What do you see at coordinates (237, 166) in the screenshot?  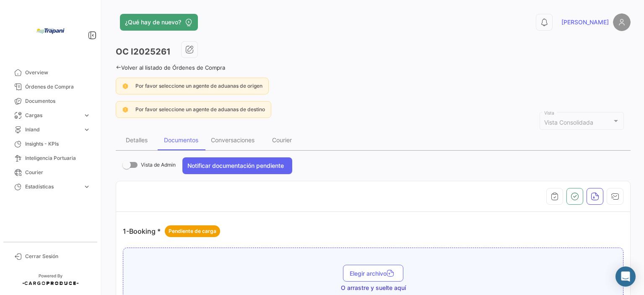 I see `button: Notificar documentación pendiente` at bounding box center [237, 166].